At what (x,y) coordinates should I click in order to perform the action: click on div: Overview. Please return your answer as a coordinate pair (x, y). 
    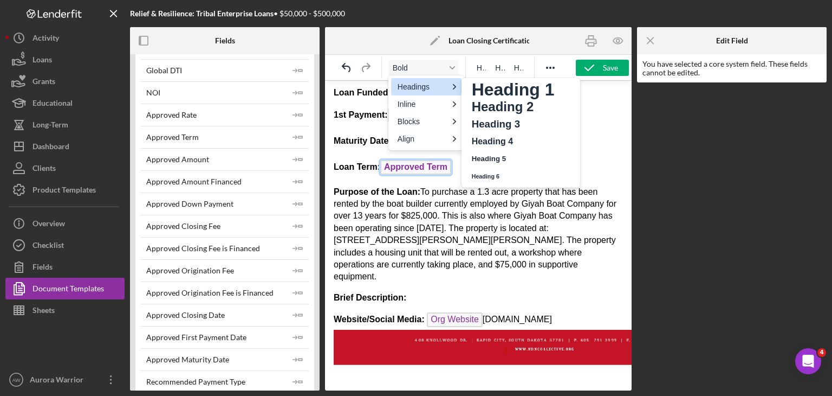
    Looking at the image, I should click on (49, 224).